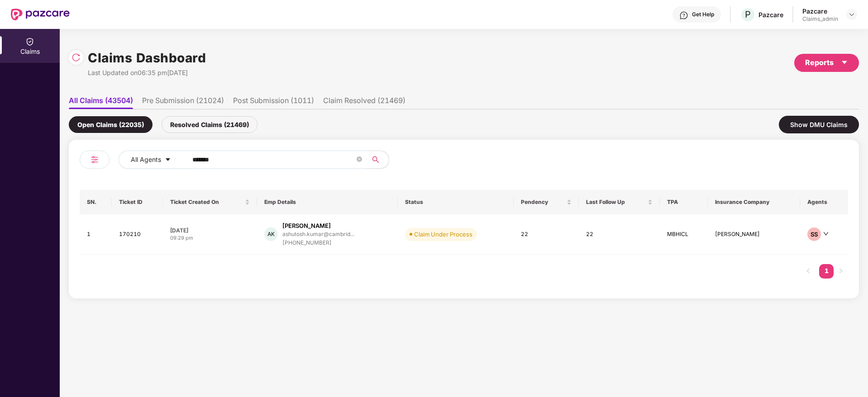 This screenshot has height=397, width=868. What do you see at coordinates (841, 271) in the screenshot?
I see `li: Next Page` at bounding box center [841, 271].